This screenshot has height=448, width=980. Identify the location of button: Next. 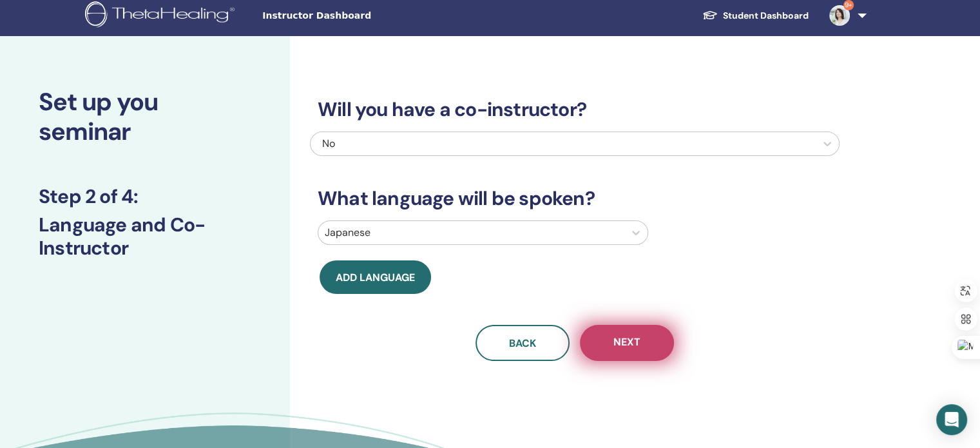
(627, 343).